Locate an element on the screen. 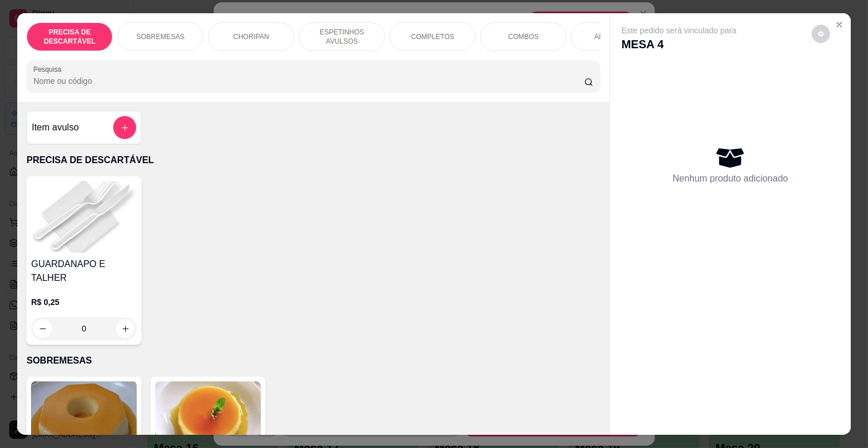 The width and height of the screenshot is (868, 448). p: ESPETINHOS AVULSOS is located at coordinates (342, 37).